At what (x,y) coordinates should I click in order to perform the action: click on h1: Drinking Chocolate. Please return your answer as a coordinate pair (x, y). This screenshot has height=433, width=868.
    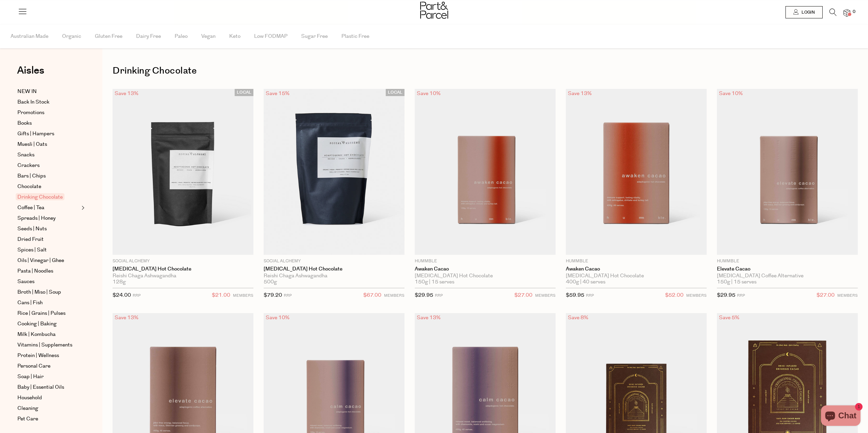
    Looking at the image, I should click on (485, 71).